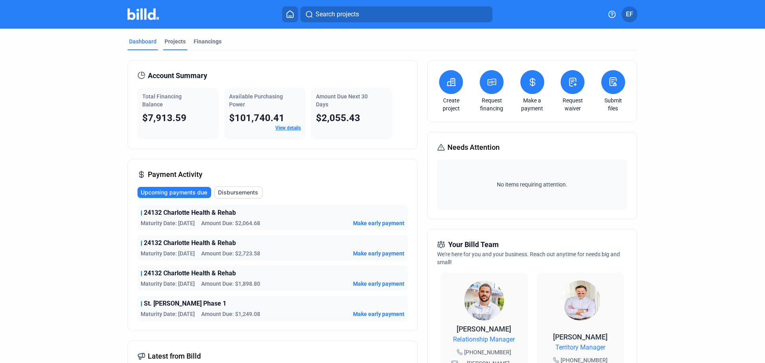 The height and width of the screenshot is (363, 765). Describe the element at coordinates (473, 245) in the screenshot. I see `span: Your Billd Team` at that location.